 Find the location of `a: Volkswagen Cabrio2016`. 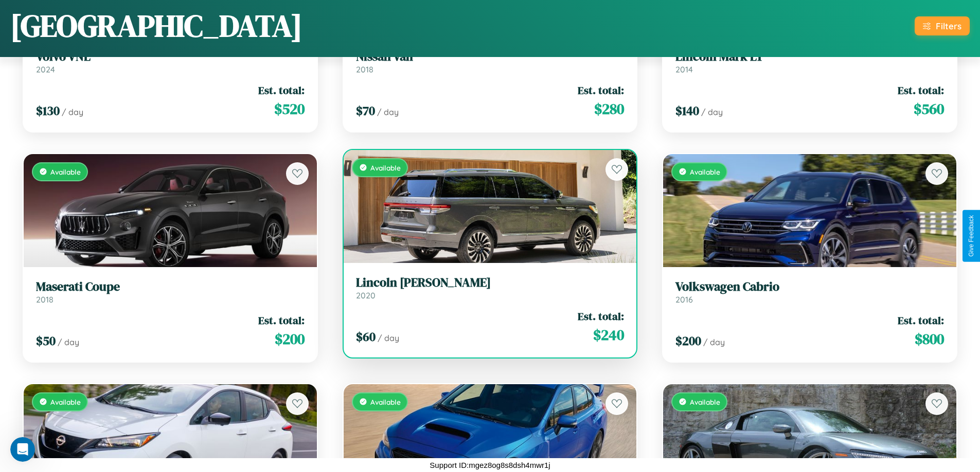

a: Volkswagen Cabrio2016 is located at coordinates (810, 292).